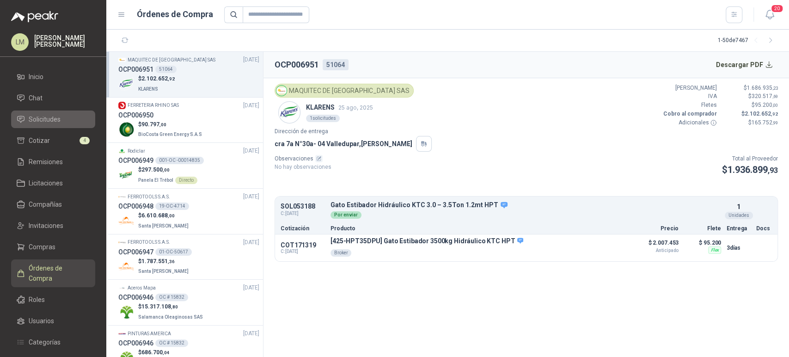 This screenshot has height=357, width=789. I want to click on p: KLARENS, so click(339, 107).